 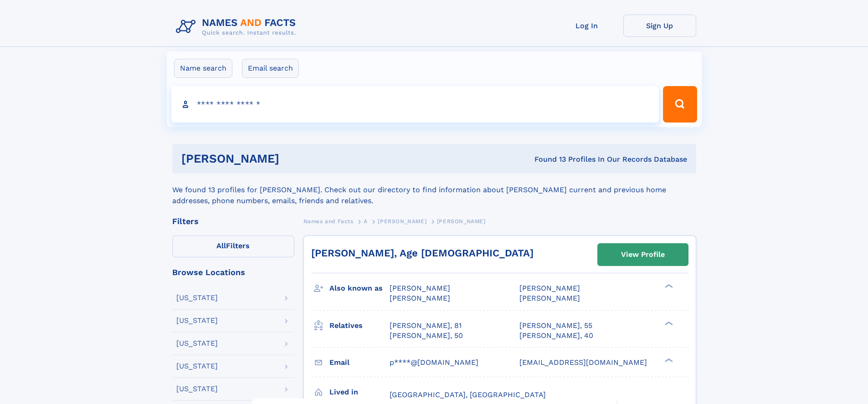 I want to click on a: A, so click(x=365, y=221).